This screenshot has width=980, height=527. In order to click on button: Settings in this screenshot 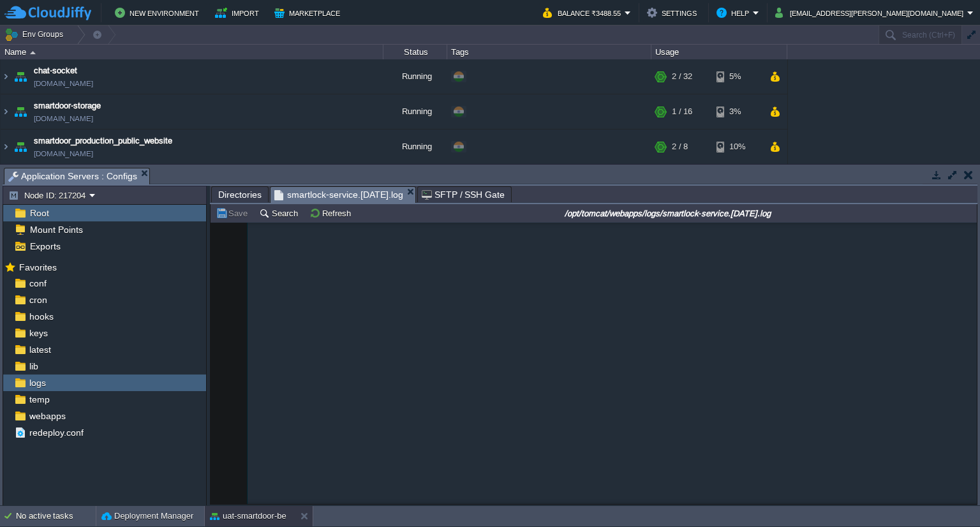, I will do `click(674, 13)`.